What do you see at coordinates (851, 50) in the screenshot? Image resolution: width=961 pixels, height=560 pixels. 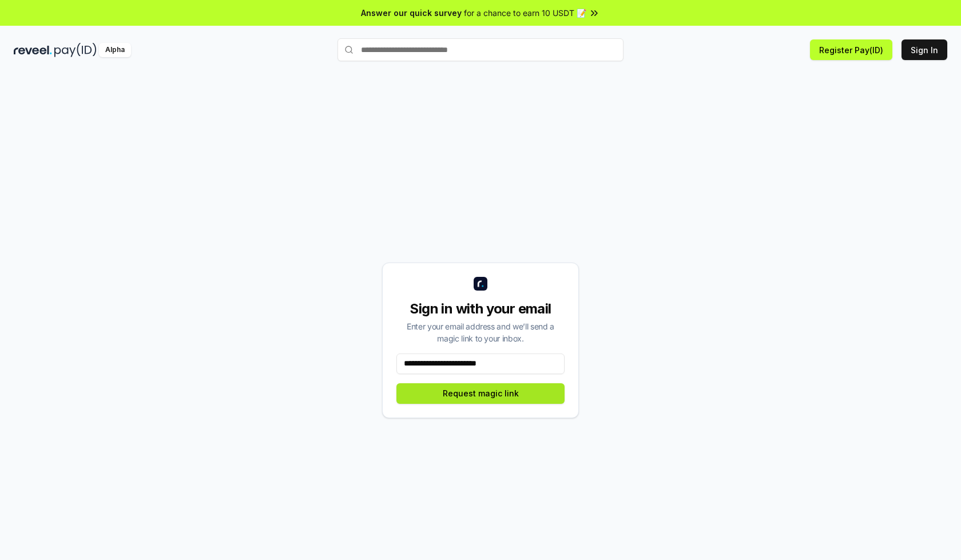 I see `button: Register Pay(ID)` at bounding box center [851, 50].